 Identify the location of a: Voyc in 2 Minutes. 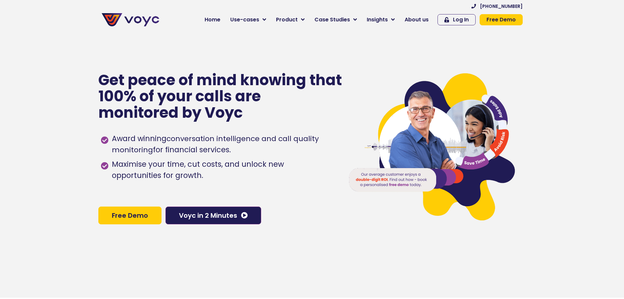
(213, 215).